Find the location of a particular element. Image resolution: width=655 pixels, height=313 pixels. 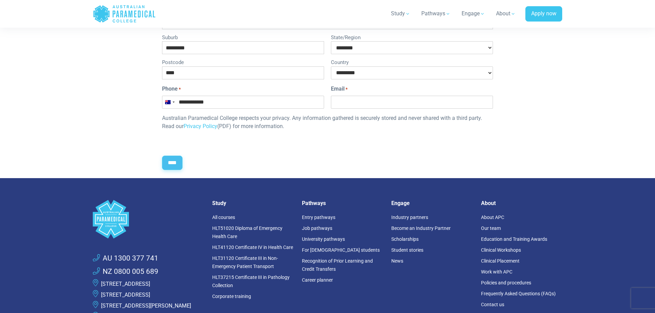

label: Country is located at coordinates (412, 62).